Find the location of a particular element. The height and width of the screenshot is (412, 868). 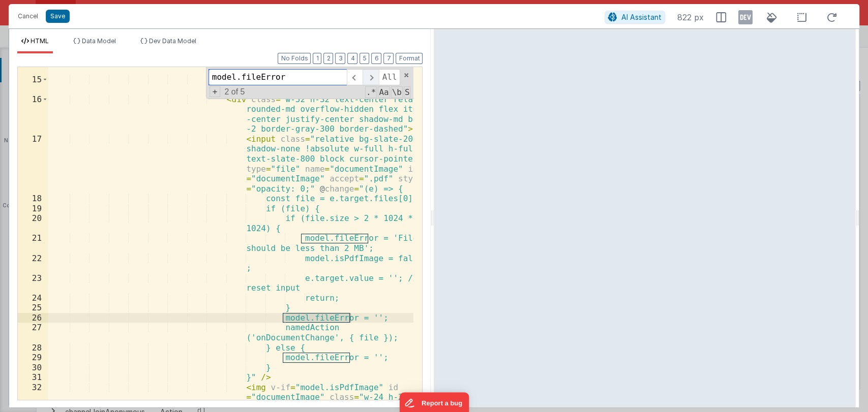

button: 2 is located at coordinates (328, 58).